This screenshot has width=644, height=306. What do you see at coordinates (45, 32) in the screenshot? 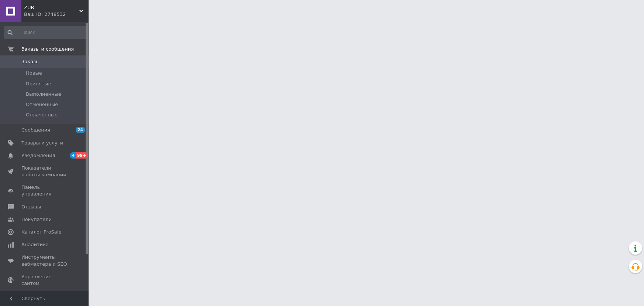
I see `input: Поиск` at bounding box center [45, 32].